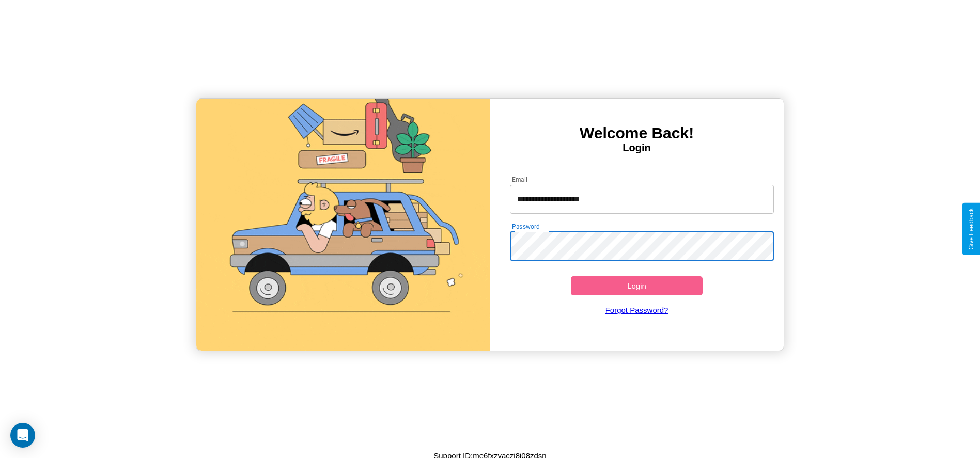 The image size is (980, 458). I want to click on img: gif, so click(343, 225).